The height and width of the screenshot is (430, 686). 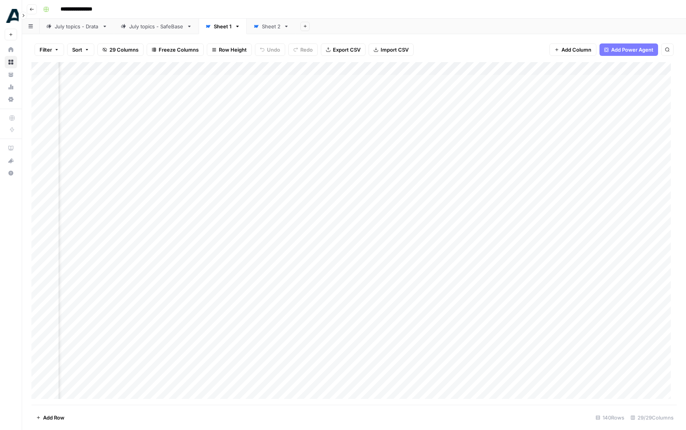 What do you see at coordinates (223, 26) in the screenshot?
I see `a: Sheet 1` at bounding box center [223, 26].